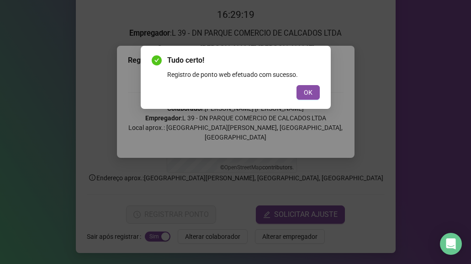  Describe the element at coordinates (157, 60) in the screenshot. I see `span: check-circle` at that location.